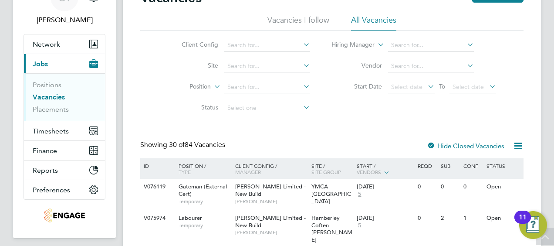  Describe the element at coordinates (203, 169) in the screenshot. I see `div: Position /` at that location.